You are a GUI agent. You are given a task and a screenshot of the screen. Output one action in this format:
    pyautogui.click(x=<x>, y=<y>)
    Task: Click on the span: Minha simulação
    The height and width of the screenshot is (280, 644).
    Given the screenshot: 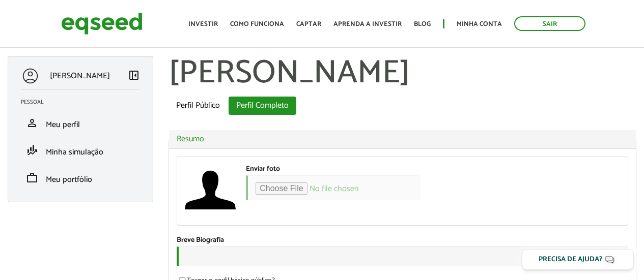 What is the action you would take?
    pyautogui.click(x=74, y=152)
    